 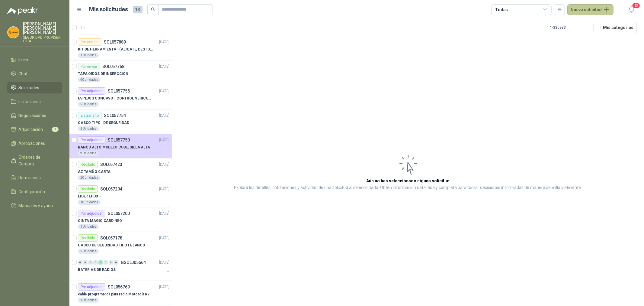 What do you see at coordinates (94, 171) in the screenshot?
I see `p: AZ TAMÑO CARTA` at bounding box center [94, 171].